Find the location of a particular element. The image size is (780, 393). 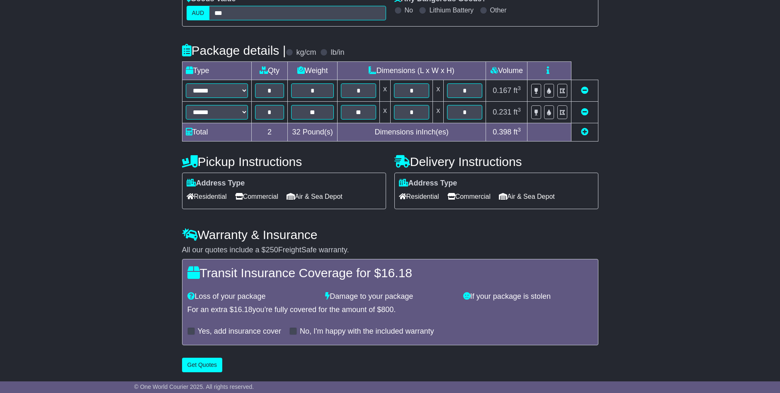

label: lb/in is located at coordinates (337, 53).